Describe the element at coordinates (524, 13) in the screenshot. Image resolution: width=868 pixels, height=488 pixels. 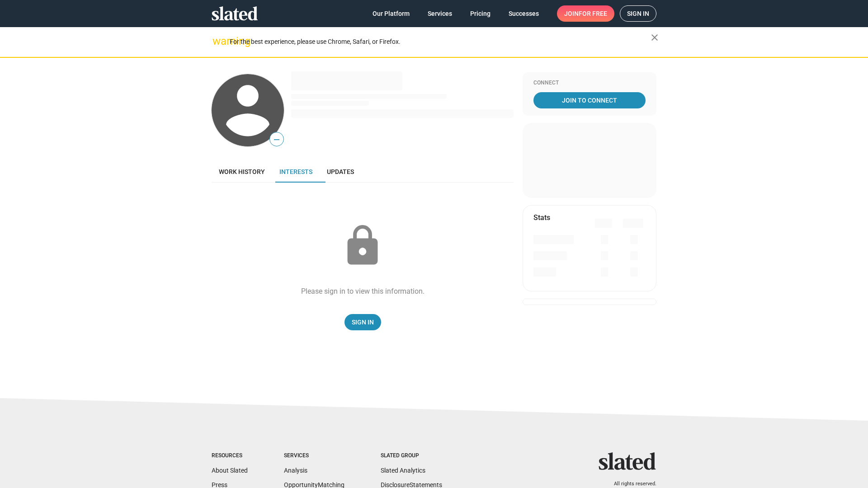
I see `a: Successes` at that location.